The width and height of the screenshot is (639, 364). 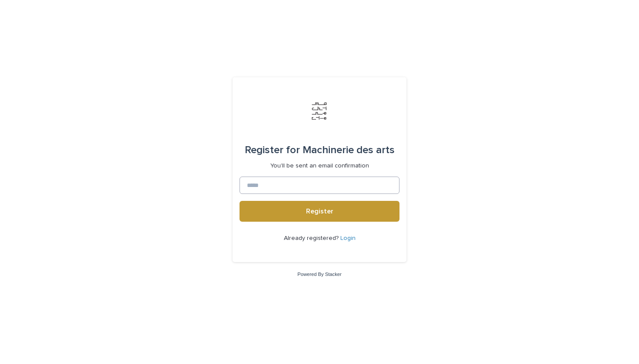 I want to click on img: Jx8JiDZqSLW7pnA6nIo1, so click(x=319, y=111).